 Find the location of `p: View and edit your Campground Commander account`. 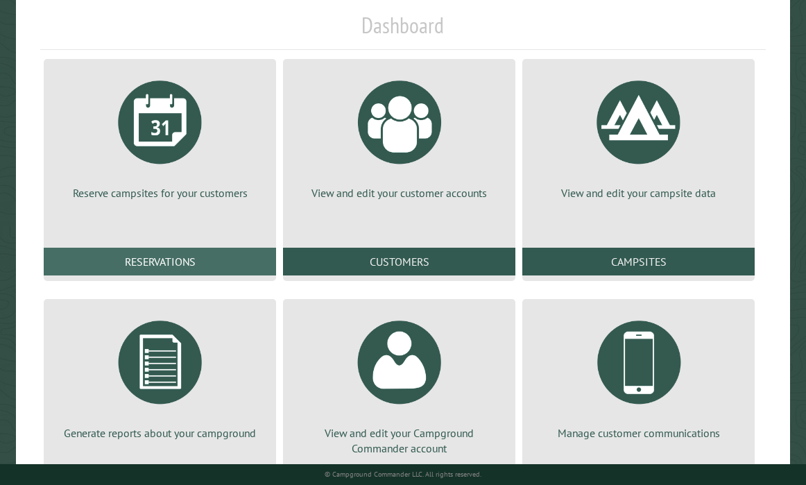

p: View and edit your Campground Commander account is located at coordinates (399, 440).